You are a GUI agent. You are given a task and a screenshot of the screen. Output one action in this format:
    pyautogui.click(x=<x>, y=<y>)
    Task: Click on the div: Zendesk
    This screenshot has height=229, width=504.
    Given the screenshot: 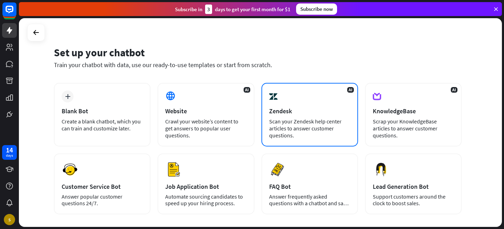 What is the action you would take?
    pyautogui.click(x=310, y=111)
    